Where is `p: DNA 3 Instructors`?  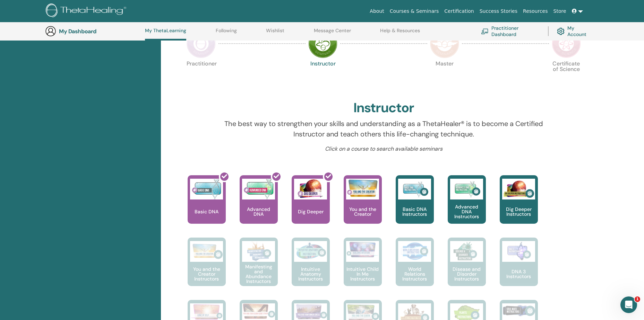 p: DNA 3 Instructors is located at coordinates (519, 274).